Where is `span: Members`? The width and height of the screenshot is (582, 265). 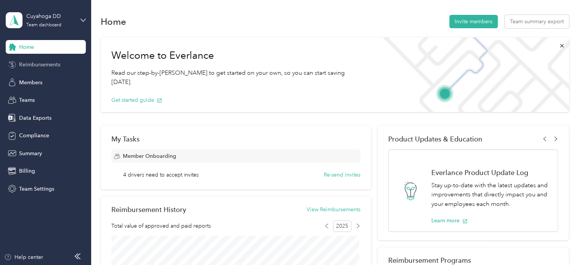
span: Members is located at coordinates (31, 82).